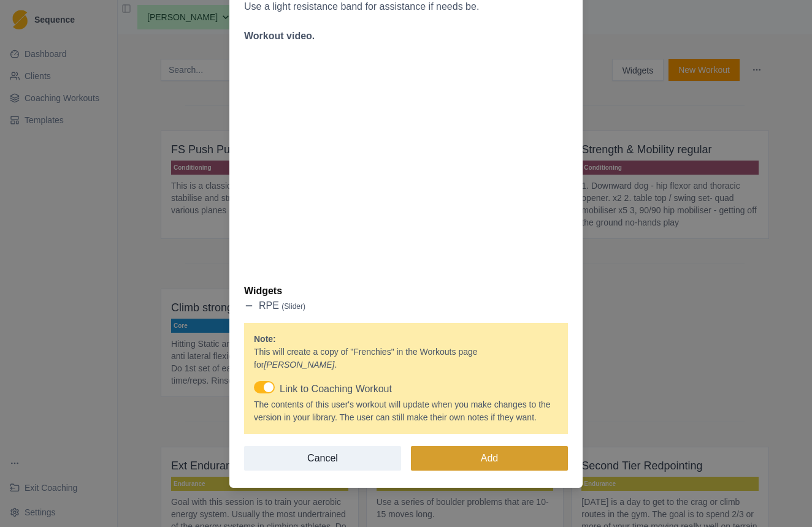 The width and height of the screenshot is (812, 527). I want to click on span: Link to Coaching Workout, so click(336, 388).